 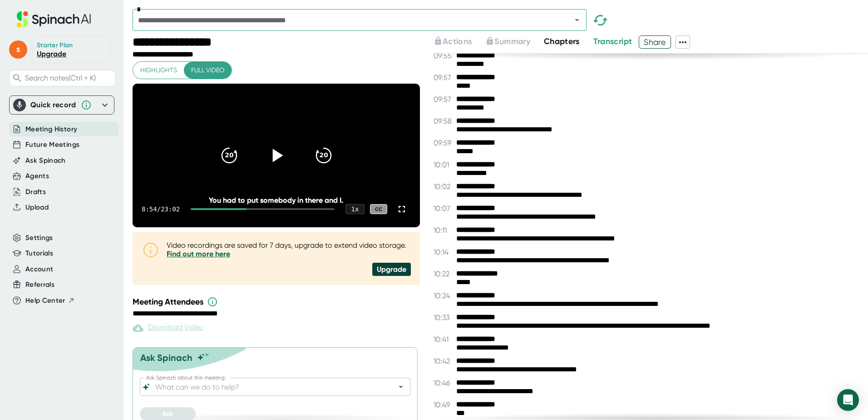 What do you see at coordinates (39, 238) in the screenshot?
I see `button: Settings` at bounding box center [39, 238].